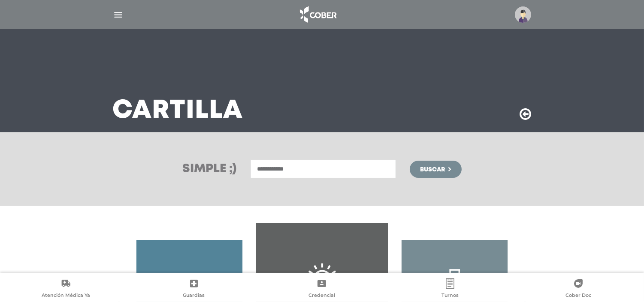  I want to click on span: Buscar, so click(433, 169).